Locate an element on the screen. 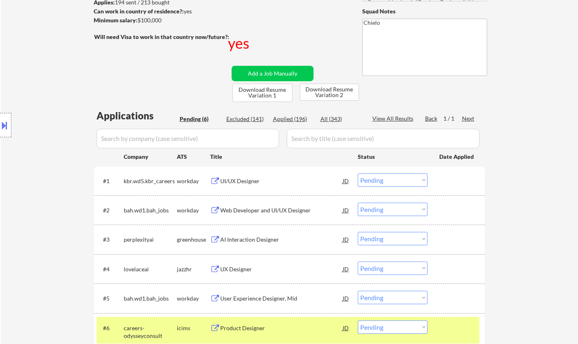 This screenshot has width=578, height=344. div: #6 is located at coordinates (110, 328).